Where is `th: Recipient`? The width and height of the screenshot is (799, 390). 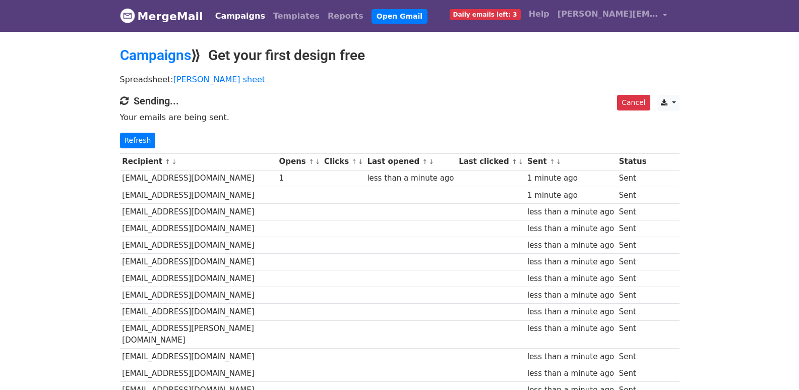
th: Recipient is located at coordinates (198, 161).